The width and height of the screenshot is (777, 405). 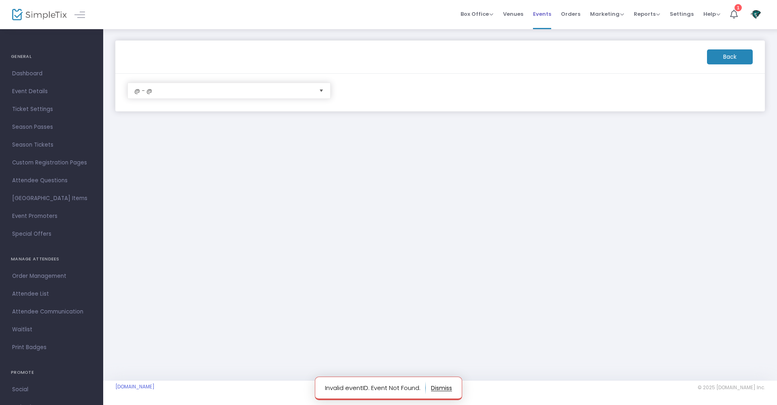 I want to click on span: Attendee List, so click(x=51, y=294).